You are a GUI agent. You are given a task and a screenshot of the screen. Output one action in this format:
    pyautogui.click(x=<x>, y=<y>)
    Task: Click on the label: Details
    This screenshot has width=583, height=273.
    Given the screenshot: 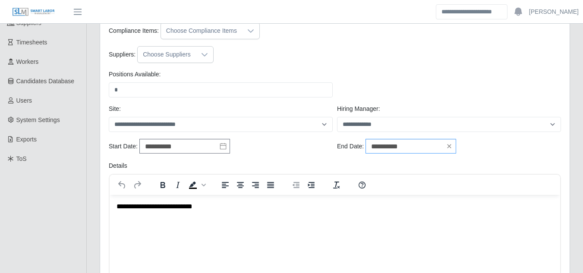 What is the action you would take?
    pyautogui.click(x=118, y=166)
    